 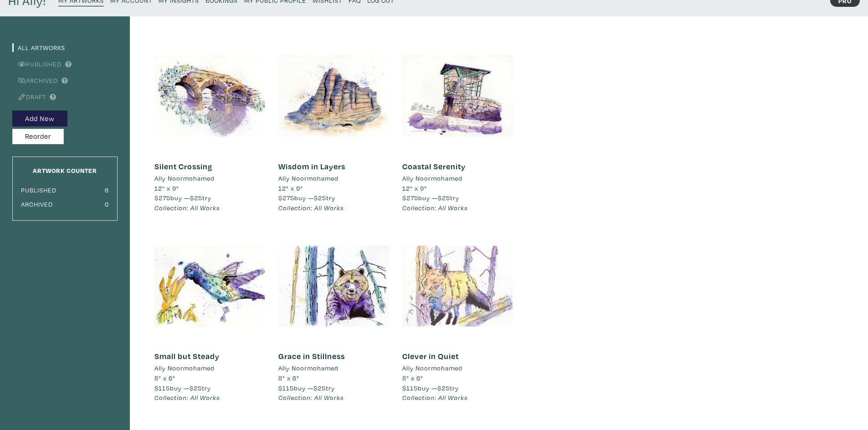 What do you see at coordinates (38, 47) in the screenshot?
I see `a: All Artworks` at bounding box center [38, 47].